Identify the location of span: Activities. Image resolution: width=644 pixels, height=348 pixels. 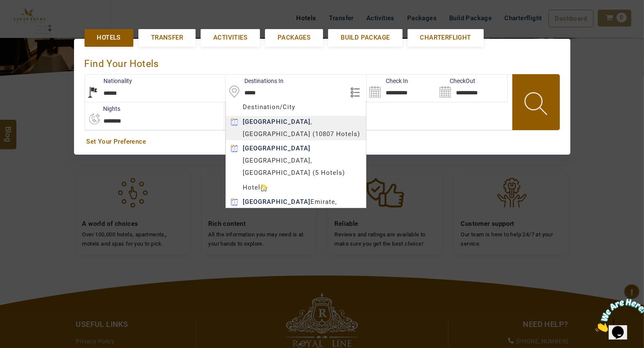
(230, 38).